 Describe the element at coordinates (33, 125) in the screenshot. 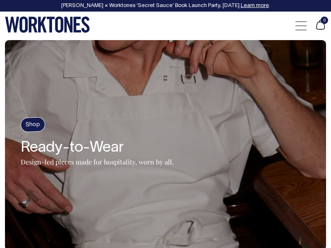

I see `h4: Shop` at that location.